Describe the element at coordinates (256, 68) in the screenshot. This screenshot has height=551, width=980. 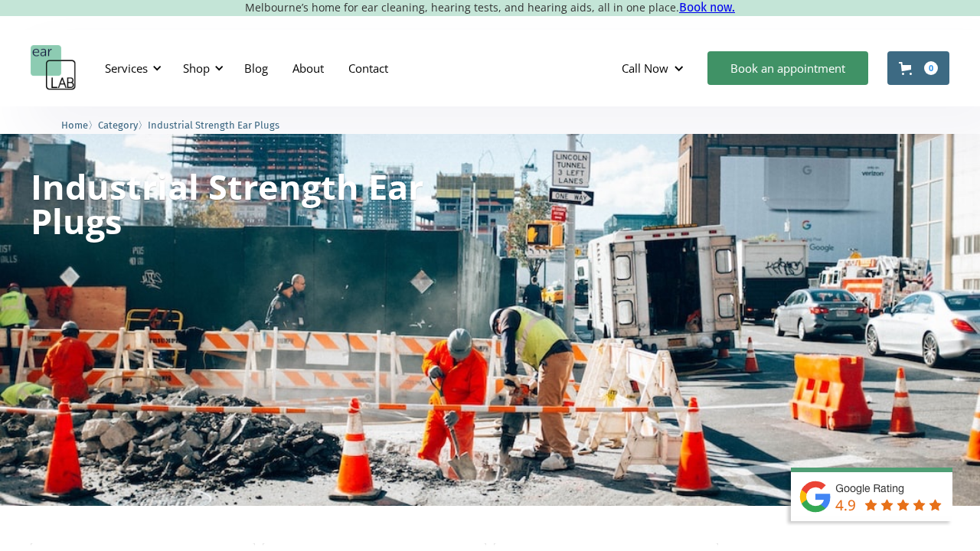
I see `a: Blog` at that location.